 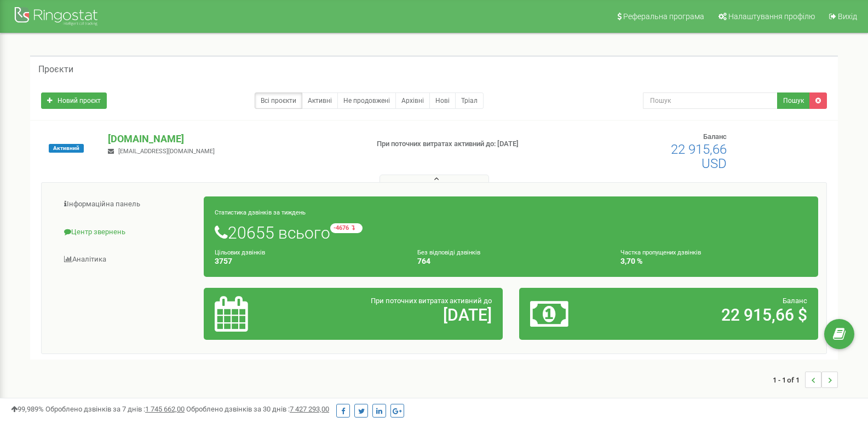 What do you see at coordinates (66, 149) in the screenshot?
I see `span: Активний` at bounding box center [66, 149].